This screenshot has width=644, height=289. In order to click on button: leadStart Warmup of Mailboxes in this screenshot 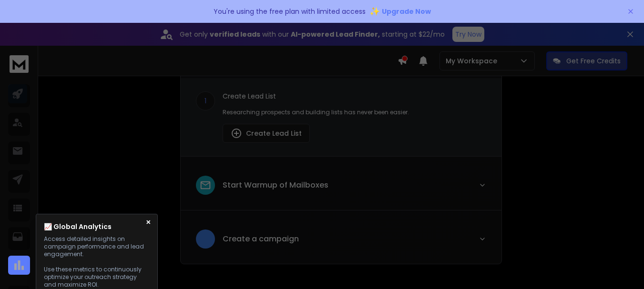, I will do `click(341, 189)`.